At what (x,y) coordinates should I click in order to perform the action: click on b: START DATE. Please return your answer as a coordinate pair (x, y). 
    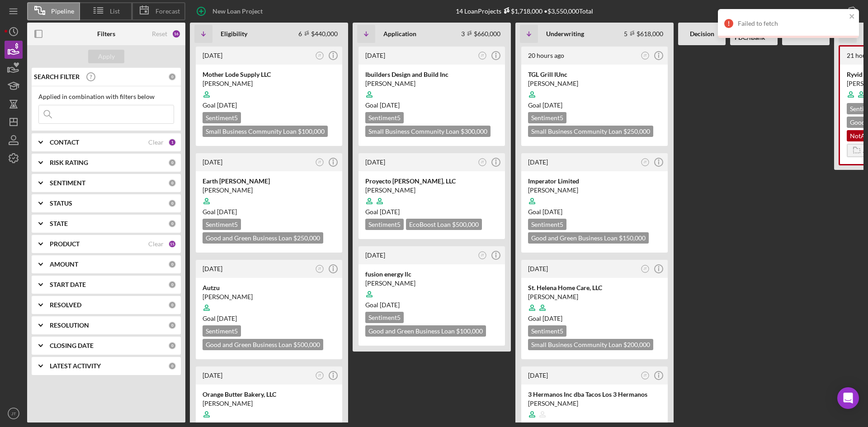
    Looking at the image, I should click on (68, 285).